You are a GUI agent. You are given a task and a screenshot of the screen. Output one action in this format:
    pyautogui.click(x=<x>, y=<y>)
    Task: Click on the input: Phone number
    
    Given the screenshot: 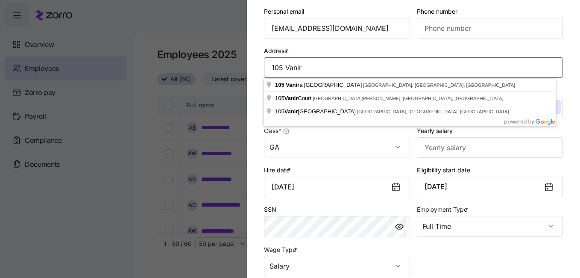 What is the action you would take?
    pyautogui.click(x=490, y=28)
    